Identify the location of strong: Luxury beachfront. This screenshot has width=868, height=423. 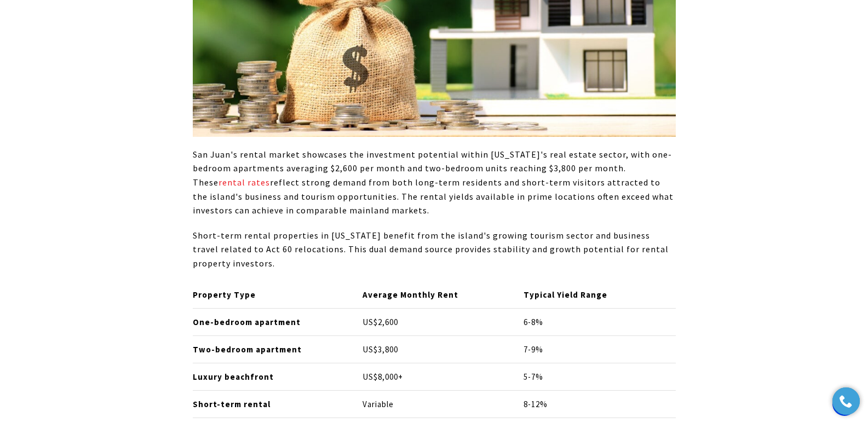
(233, 376).